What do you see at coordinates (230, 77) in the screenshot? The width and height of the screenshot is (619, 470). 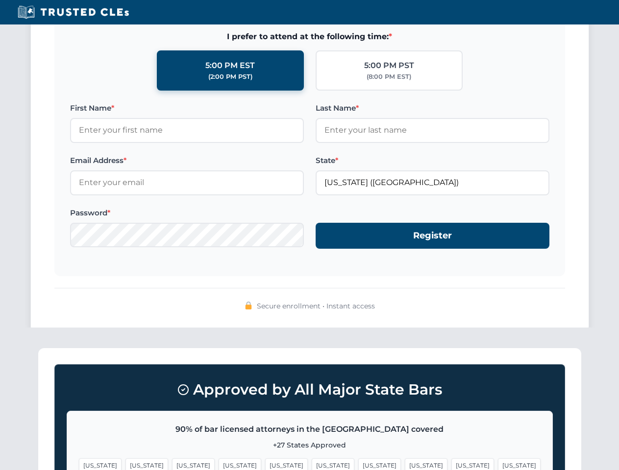 I see `div: (2:00 PM PST)` at bounding box center [230, 77].